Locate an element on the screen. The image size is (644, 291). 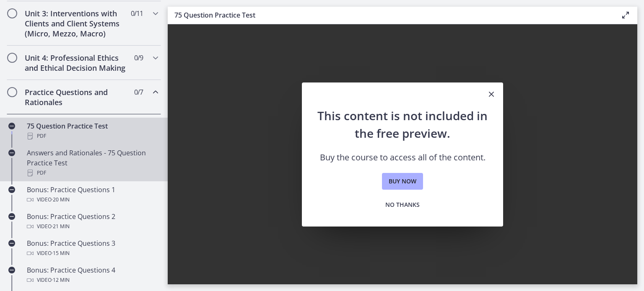
span: 0 / 11 is located at coordinates (137, 14).